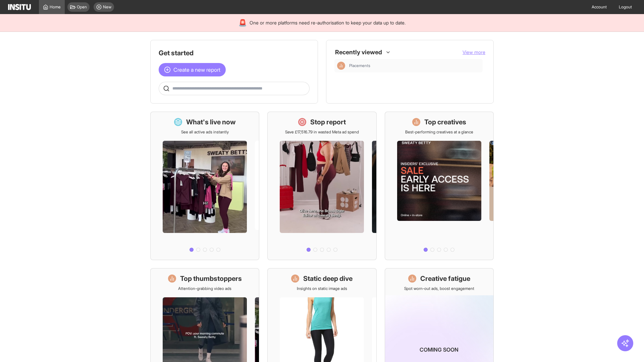  I want to click on p: Best-performing creatives at a glance, so click(439, 132).